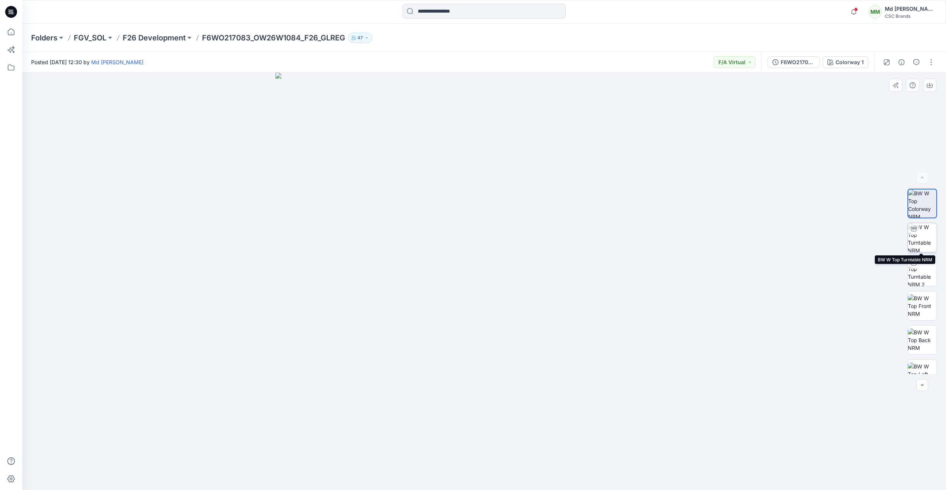 The width and height of the screenshot is (946, 490). What do you see at coordinates (360, 38) in the screenshot?
I see `button: 47` at bounding box center [360, 38].